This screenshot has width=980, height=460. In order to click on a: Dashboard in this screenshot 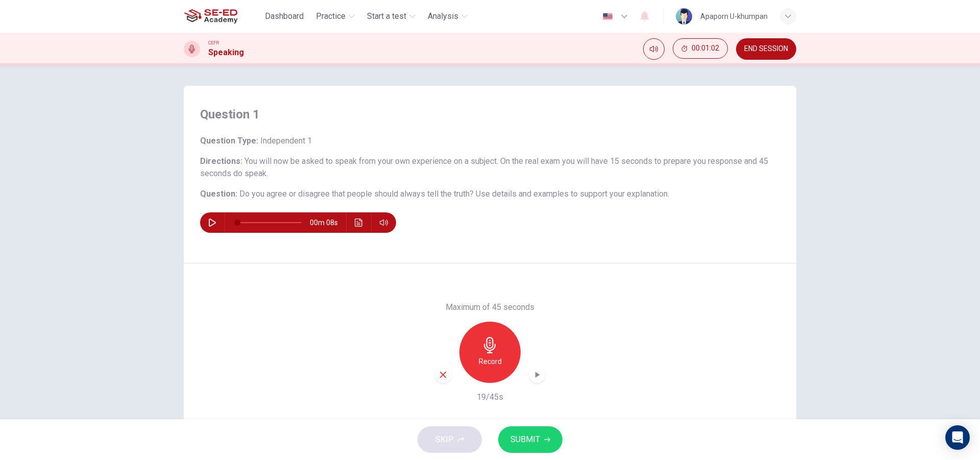, I will do `click(285, 17)`.